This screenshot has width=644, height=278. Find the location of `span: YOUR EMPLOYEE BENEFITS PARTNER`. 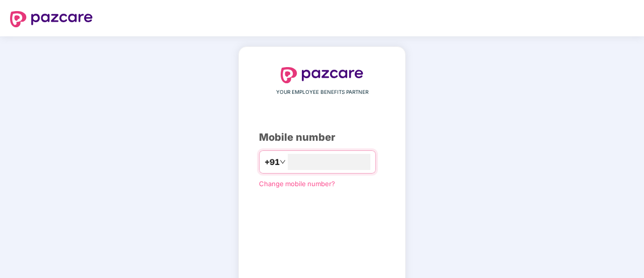

span: YOUR EMPLOYEE BENEFITS PARTNER is located at coordinates (322, 92).